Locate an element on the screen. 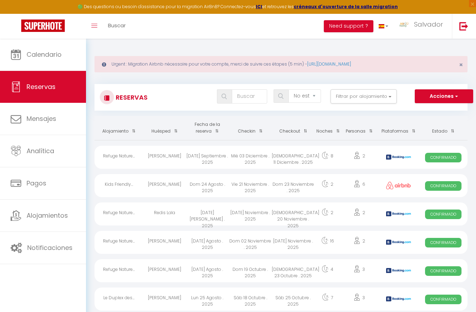  span: Calendario is located at coordinates (44, 54).